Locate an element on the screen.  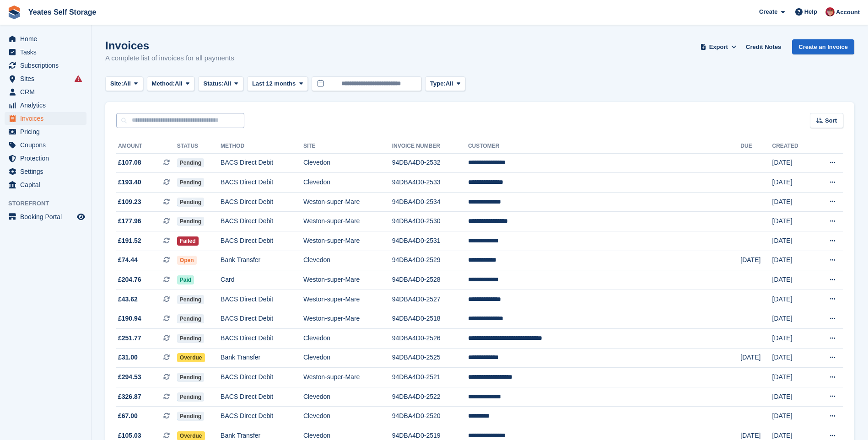
span: £31.00 is located at coordinates (128, 357).